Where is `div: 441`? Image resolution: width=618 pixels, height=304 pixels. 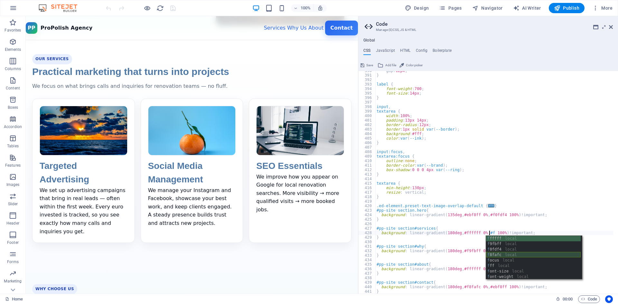
div: 441 is located at coordinates (367, 292).